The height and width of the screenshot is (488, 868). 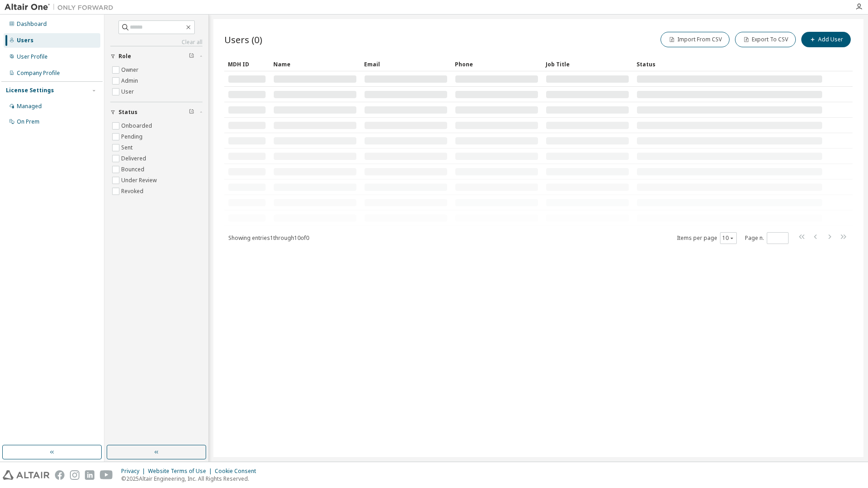 What do you see at coordinates (128, 112) in the screenshot?
I see `span: Status` at bounding box center [128, 112].